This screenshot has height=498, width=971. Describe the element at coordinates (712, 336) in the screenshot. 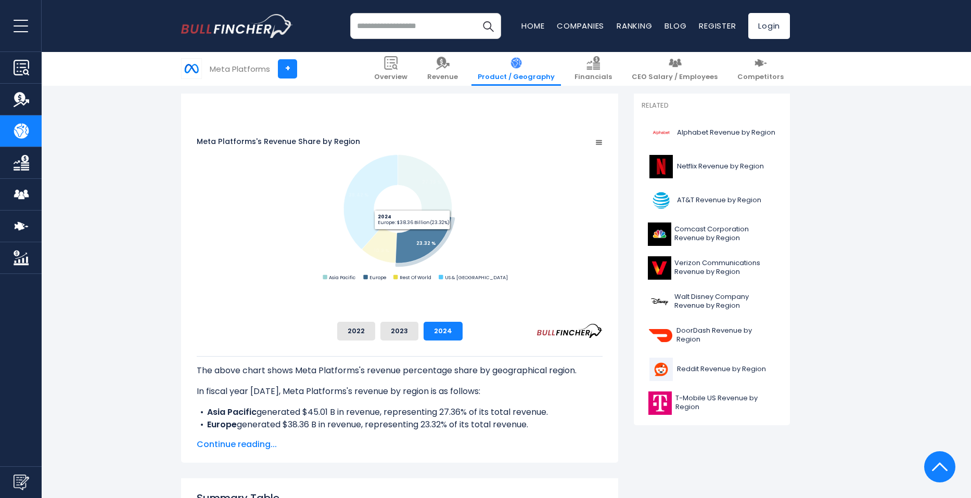

I see `a: DoorDash Revenue by Region` at that location.